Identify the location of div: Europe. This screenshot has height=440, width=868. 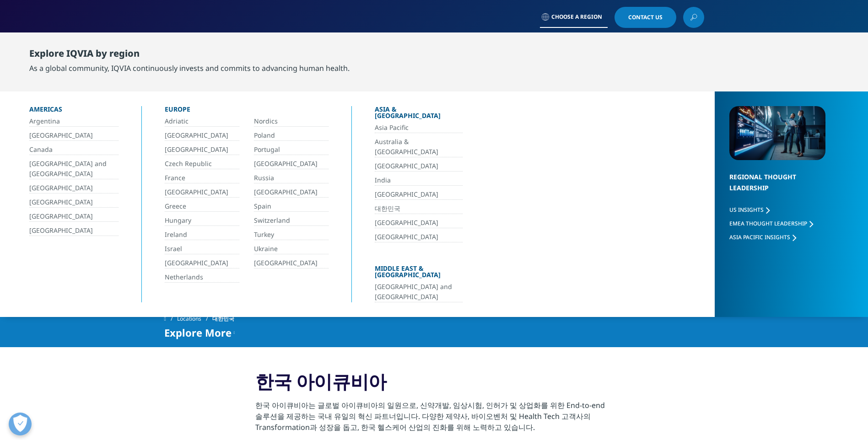
(247, 111).